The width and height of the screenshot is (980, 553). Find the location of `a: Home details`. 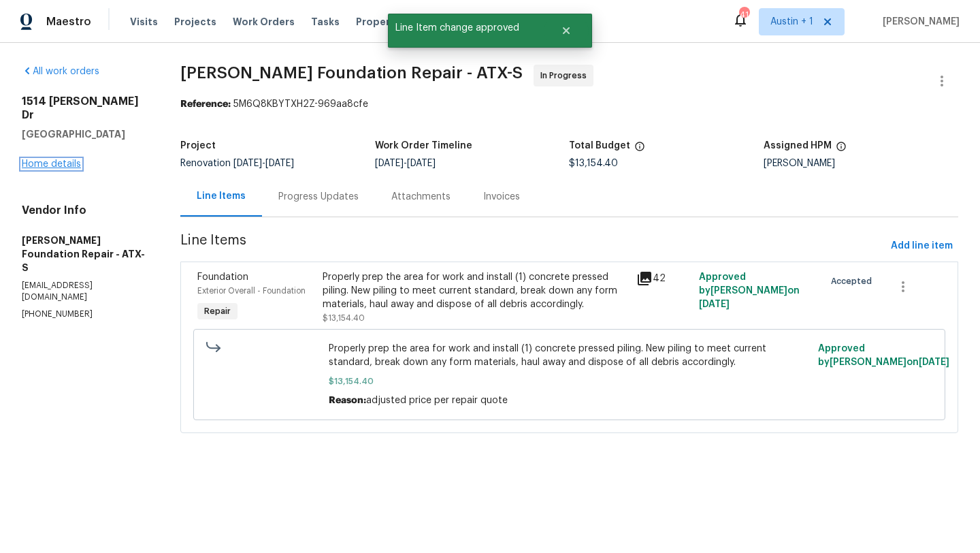

a: Home details is located at coordinates (51, 164).